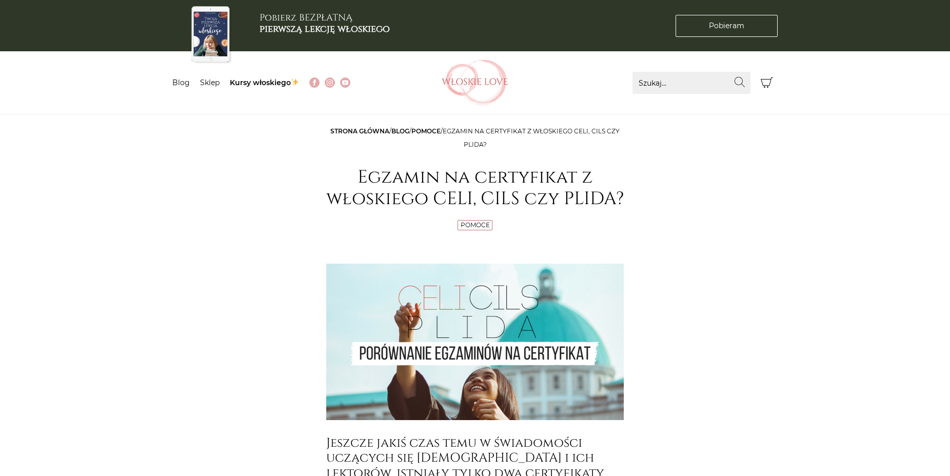 The image size is (950, 476). What do you see at coordinates (727, 26) in the screenshot?
I see `span: Pobieram` at bounding box center [727, 26].